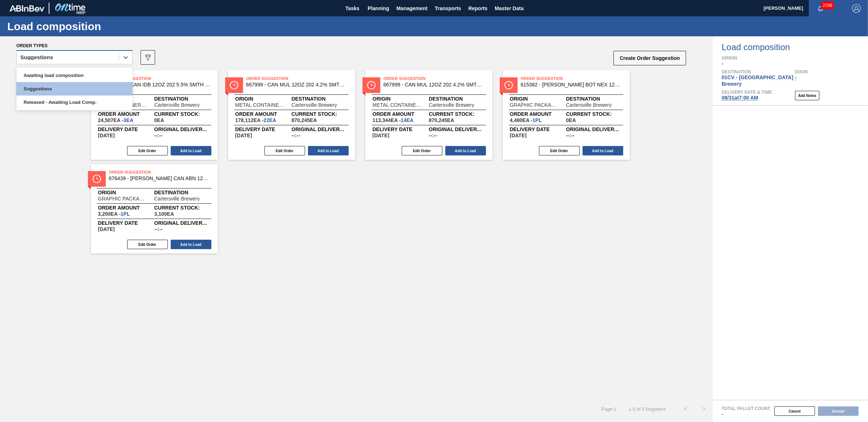  I want to click on span: 880441 - CAN IDB 12OZ 202 5.5% SMTH 0123 GEN SIL, so click(160, 84).